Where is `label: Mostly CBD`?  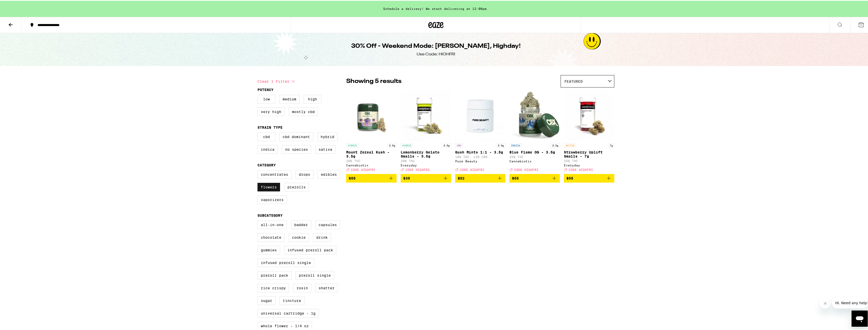
label: Mostly CBD is located at coordinates (303, 111).